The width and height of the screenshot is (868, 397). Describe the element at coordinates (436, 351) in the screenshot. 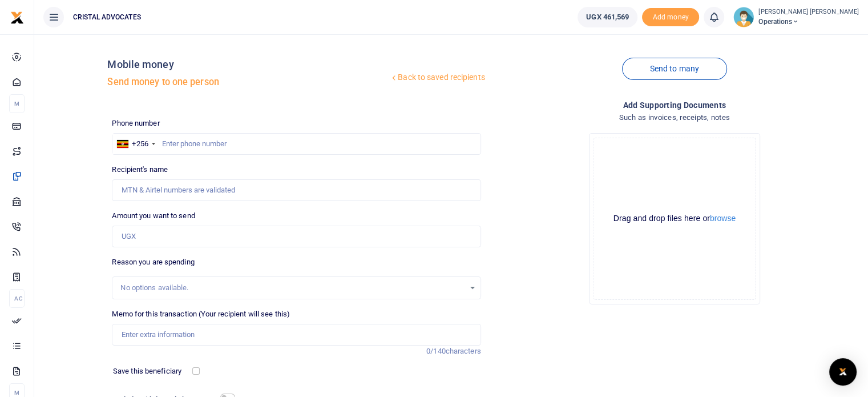

I see `span: 0/140` at that location.